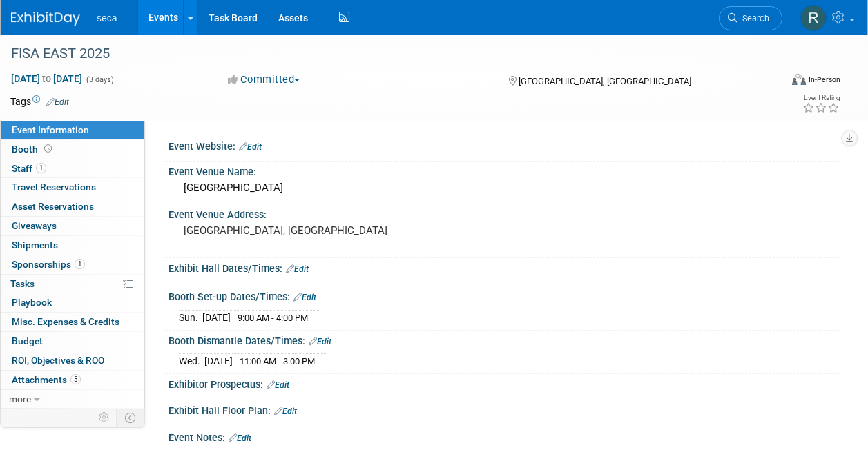  Describe the element at coordinates (72, 284) in the screenshot. I see `a: Tasks` at that location.